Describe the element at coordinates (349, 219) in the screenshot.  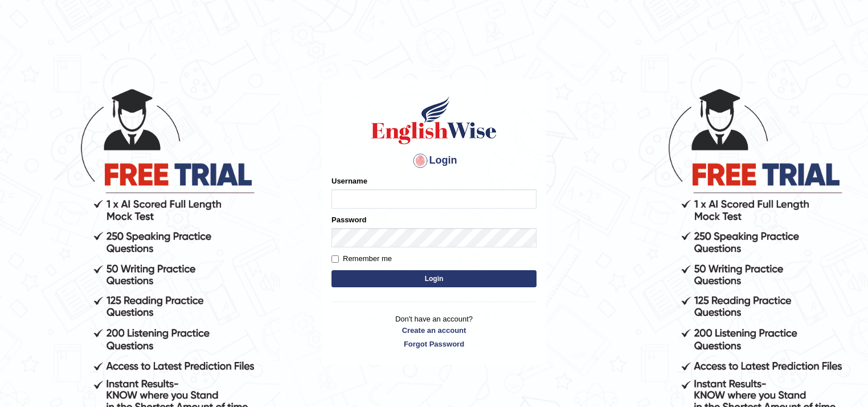
I see `label: Password` at that location.